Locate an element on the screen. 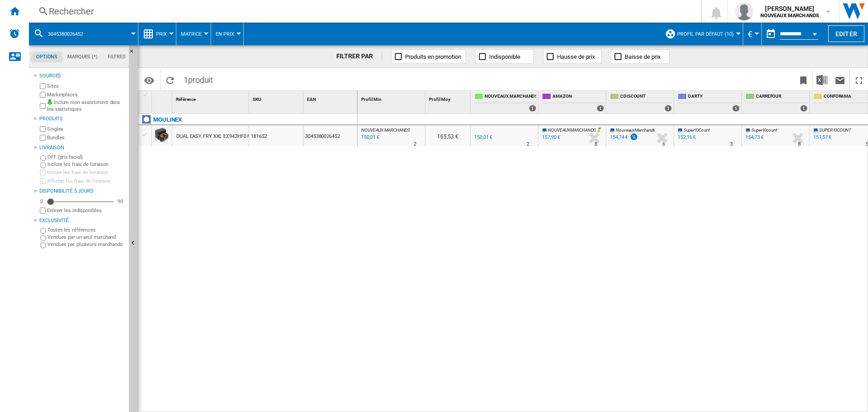 Image resolution: width=868 pixels, height=412 pixels. div: 3045380026452 is located at coordinates (330, 136).